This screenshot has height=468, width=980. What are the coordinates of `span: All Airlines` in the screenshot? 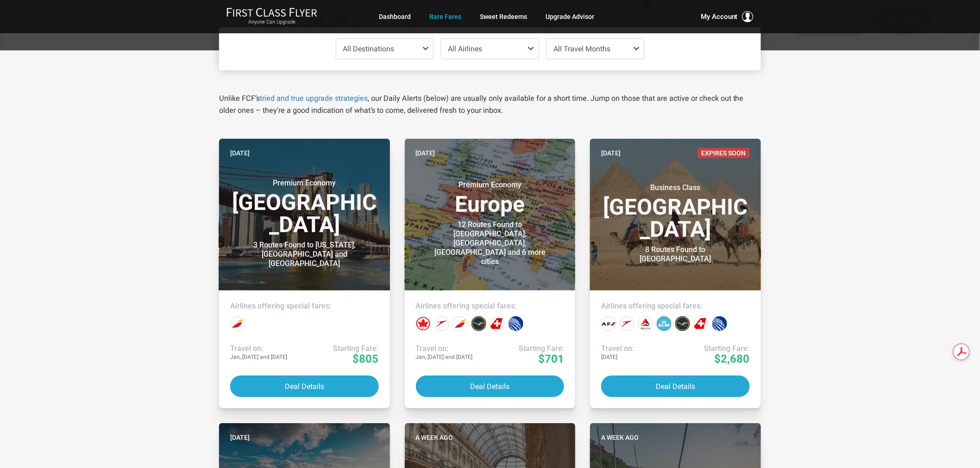 It's located at (465, 49).